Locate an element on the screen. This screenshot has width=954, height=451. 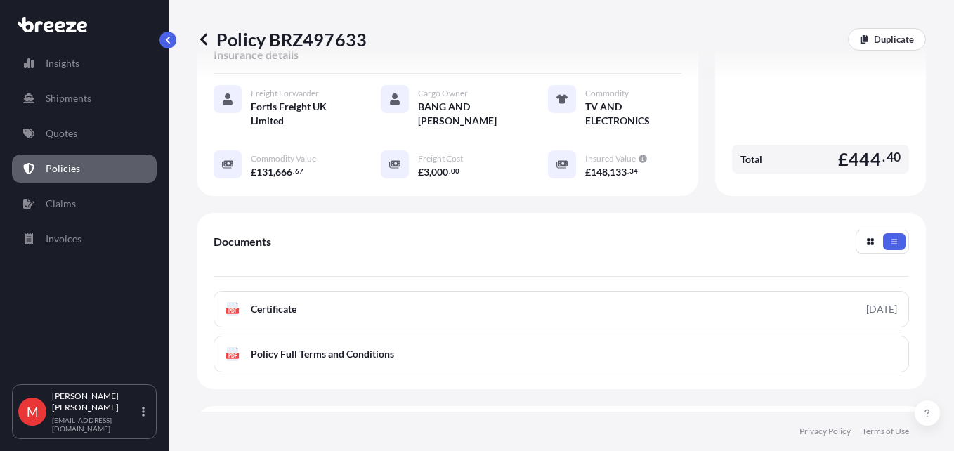
p: Terms of Use is located at coordinates (885, 431).